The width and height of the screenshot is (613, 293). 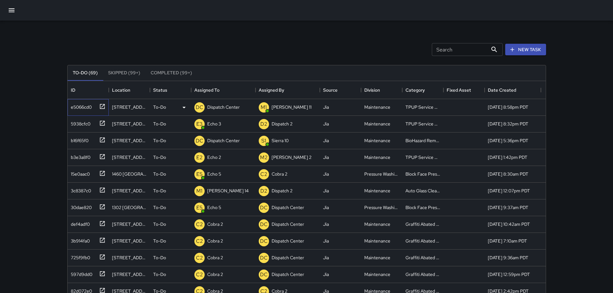 What do you see at coordinates (287, 90) in the screenshot?
I see `div: Assigned By` at bounding box center [287, 90].